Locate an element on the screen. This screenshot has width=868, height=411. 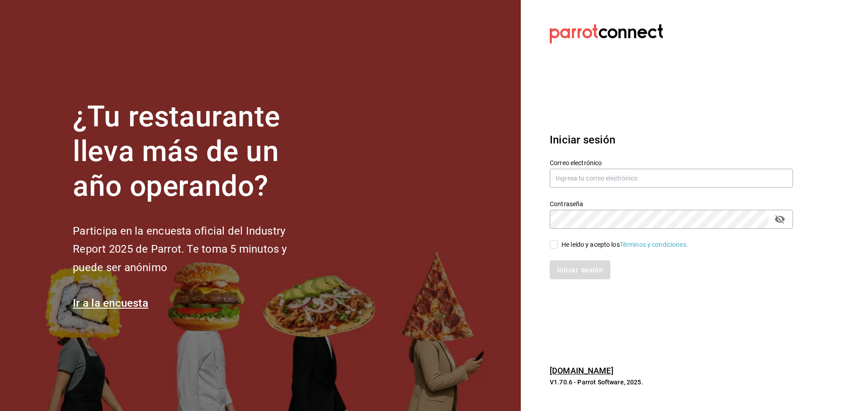
a: Términos y condiciones. is located at coordinates (654, 245).